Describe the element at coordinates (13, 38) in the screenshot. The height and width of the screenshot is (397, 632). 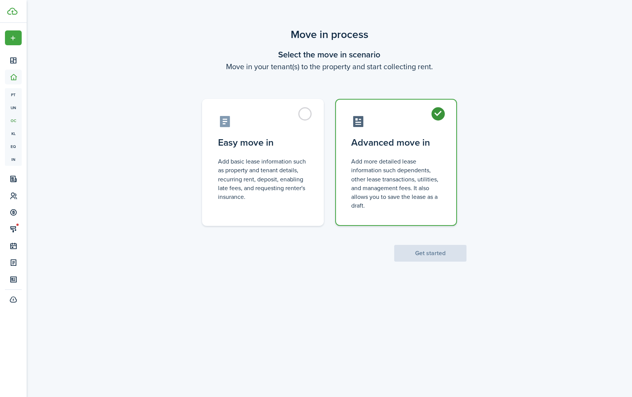
I see `button: Open menu` at that location.